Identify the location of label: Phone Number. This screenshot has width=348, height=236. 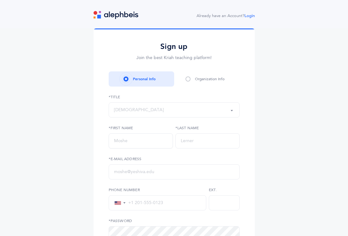
(158, 190).